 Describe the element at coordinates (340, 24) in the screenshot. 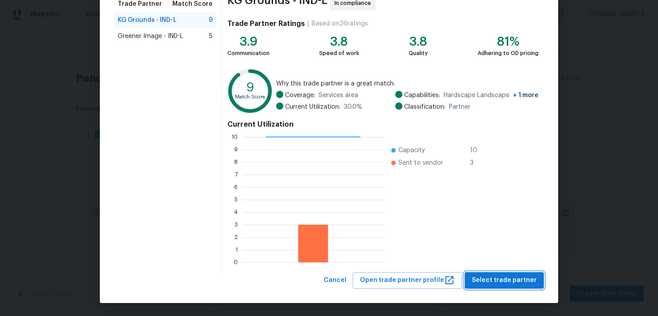

I see `div: Based on 26 ratings` at that location.